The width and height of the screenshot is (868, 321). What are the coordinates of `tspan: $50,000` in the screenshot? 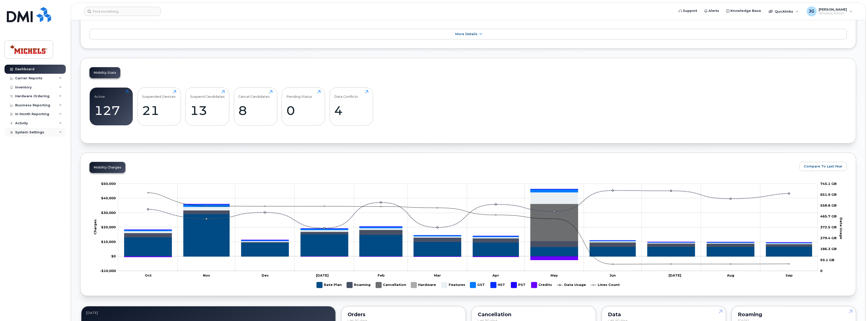 It's located at (108, 184).